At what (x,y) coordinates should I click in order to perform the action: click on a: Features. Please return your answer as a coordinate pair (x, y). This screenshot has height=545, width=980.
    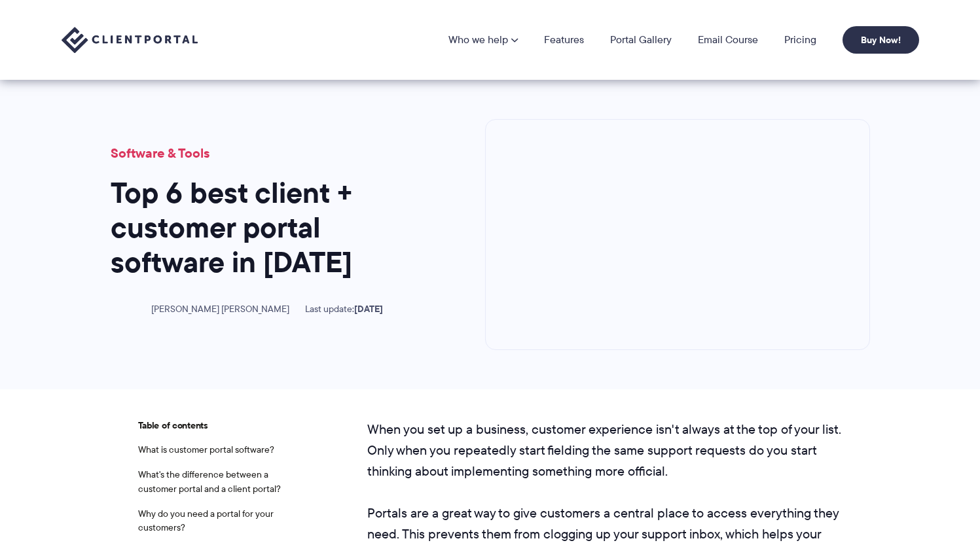
    Looking at the image, I should click on (564, 40).